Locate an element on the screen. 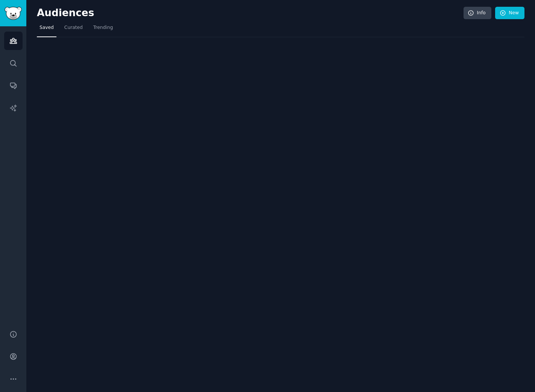  img: GummySearch logo is located at coordinates (13, 13).